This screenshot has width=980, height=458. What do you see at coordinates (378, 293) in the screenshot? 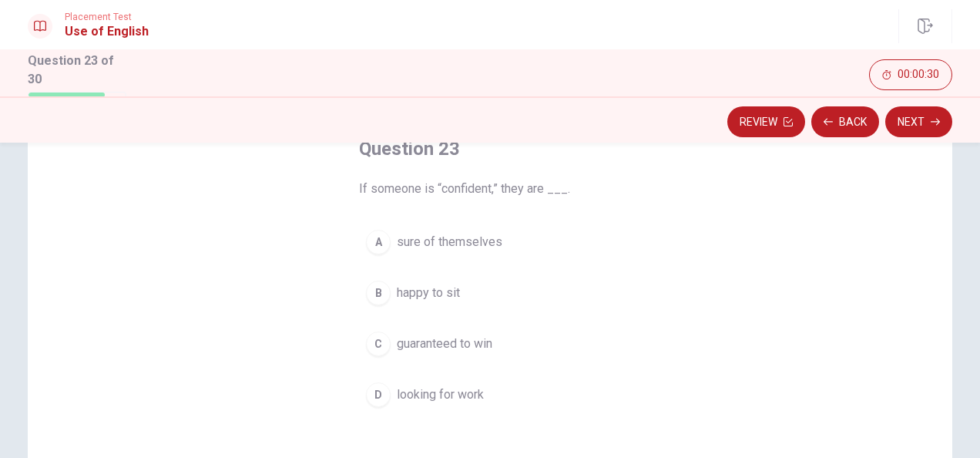
I see `div: B` at bounding box center [378, 293].